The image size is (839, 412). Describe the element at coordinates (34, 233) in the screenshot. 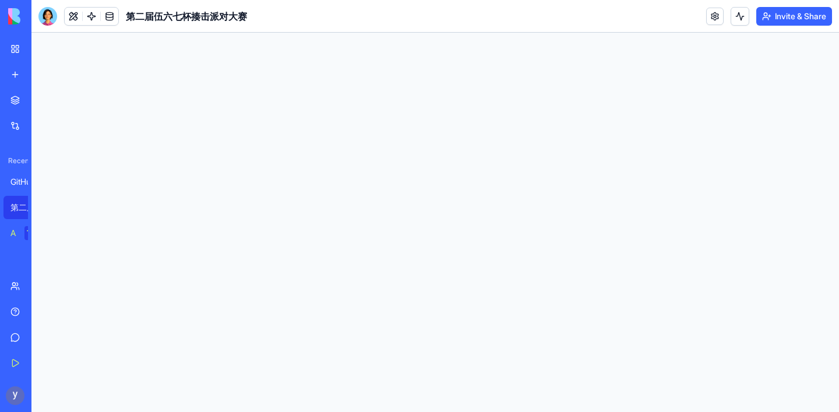

I see `div: TRY` at that location.